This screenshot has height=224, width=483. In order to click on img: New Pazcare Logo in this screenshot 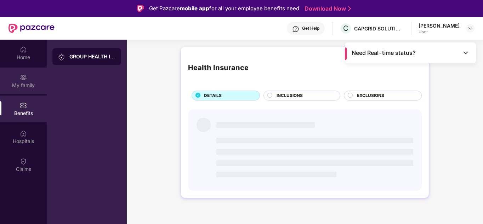, I will do `click(31, 28)`.